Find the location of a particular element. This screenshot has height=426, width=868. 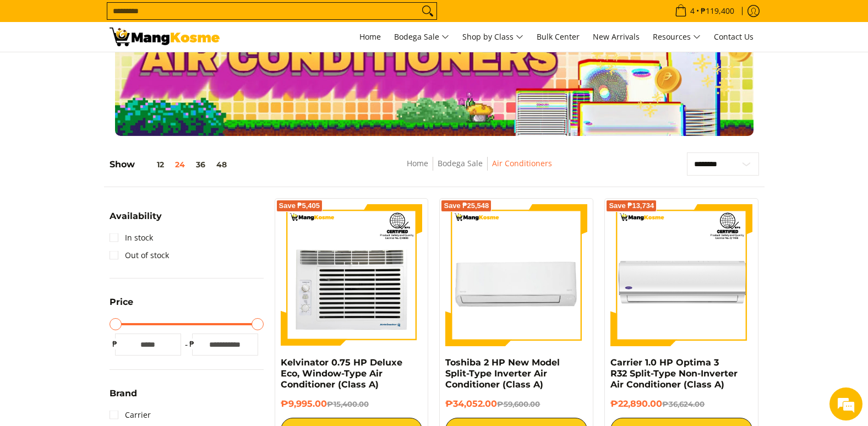

a: Out of stock is located at coordinates (139, 255).